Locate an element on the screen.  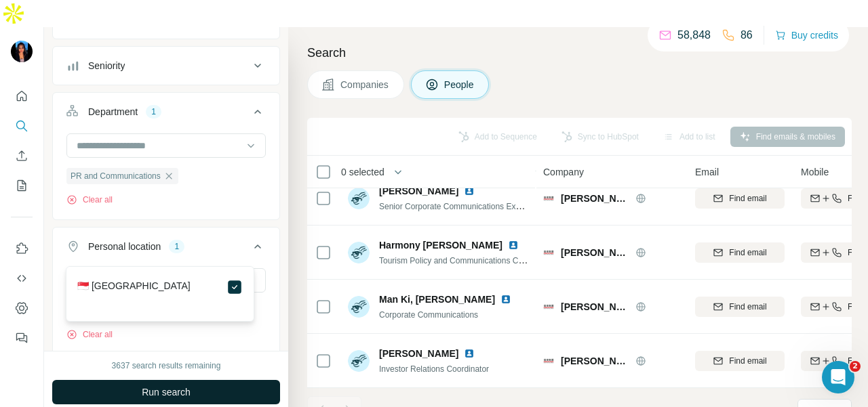
span: Company is located at coordinates (564, 172).